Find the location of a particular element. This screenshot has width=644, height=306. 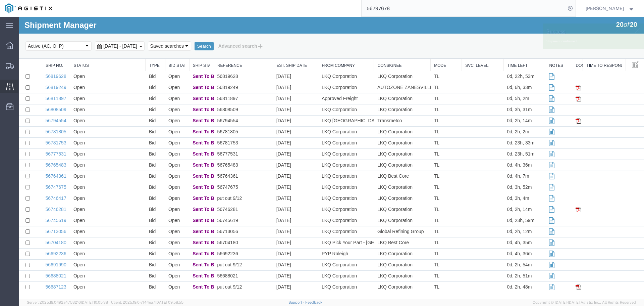

span: Success is located at coordinates (574, 16).